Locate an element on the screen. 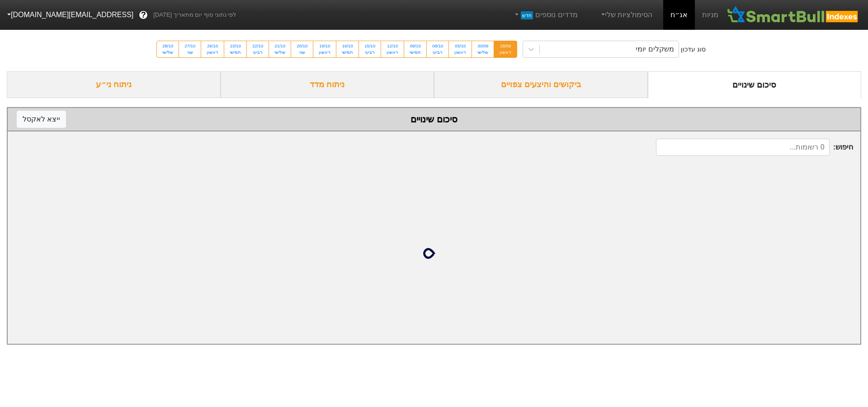 The height and width of the screenshot is (407, 868). div: סוג עדכון is located at coordinates (693, 49).